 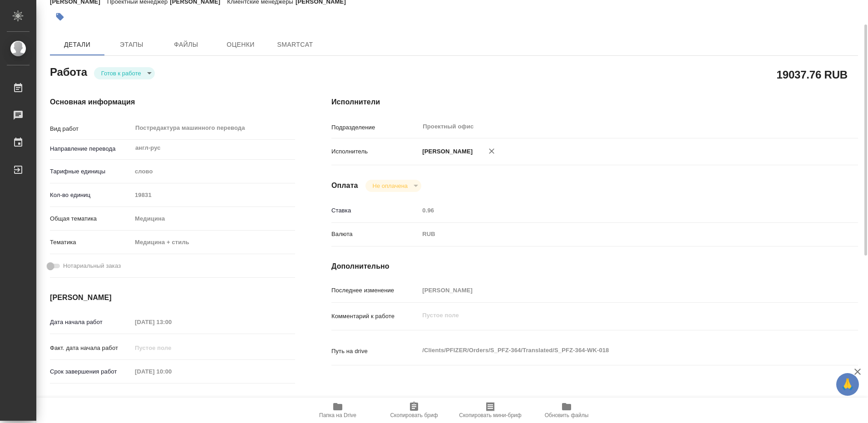 What do you see at coordinates (375, 316) in the screenshot?
I see `p: Комментарий к работе` at bounding box center [375, 316].